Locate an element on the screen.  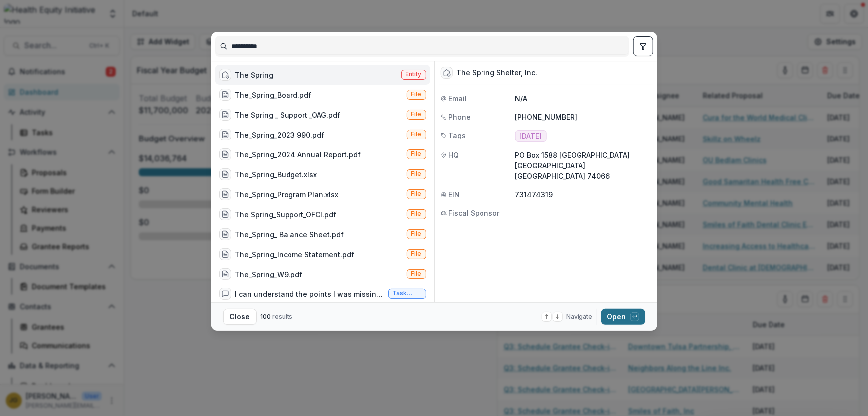
div: The_Spring_Board.pdf is located at coordinates (273, 95).